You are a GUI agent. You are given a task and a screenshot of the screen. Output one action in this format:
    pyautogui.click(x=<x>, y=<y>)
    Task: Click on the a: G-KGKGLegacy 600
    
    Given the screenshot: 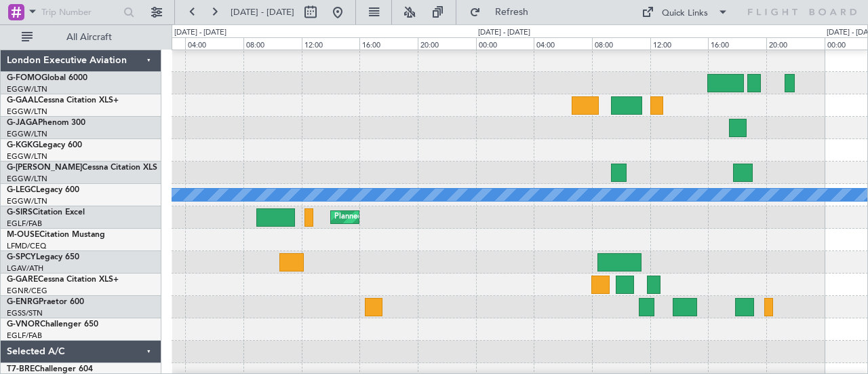 What is the action you would take?
    pyautogui.click(x=44, y=145)
    